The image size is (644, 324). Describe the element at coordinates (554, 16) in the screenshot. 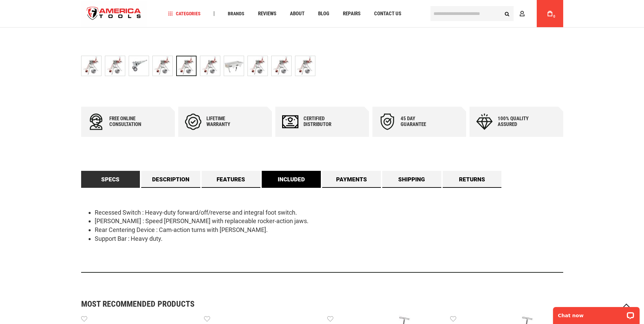

I see `span: 0` at that location.